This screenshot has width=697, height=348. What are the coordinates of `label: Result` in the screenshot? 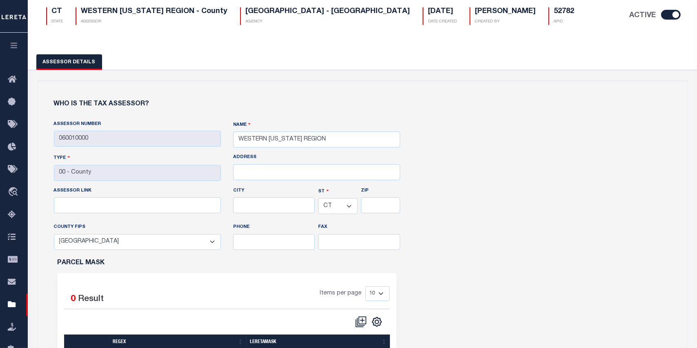 It's located at (91, 299).